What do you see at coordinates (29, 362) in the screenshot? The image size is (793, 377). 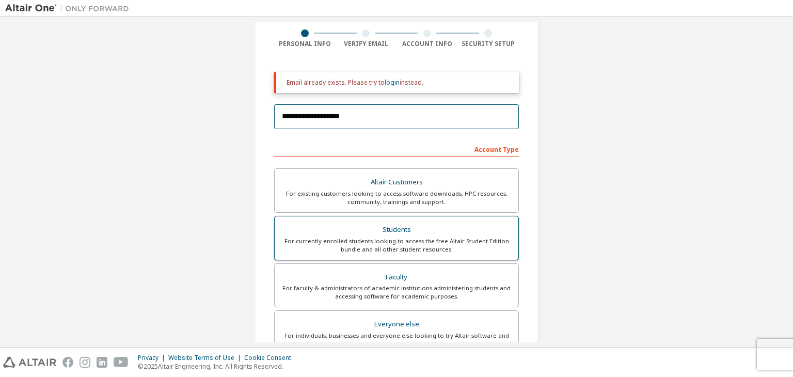 I see `img: altair_logo.svg` at bounding box center [29, 362].